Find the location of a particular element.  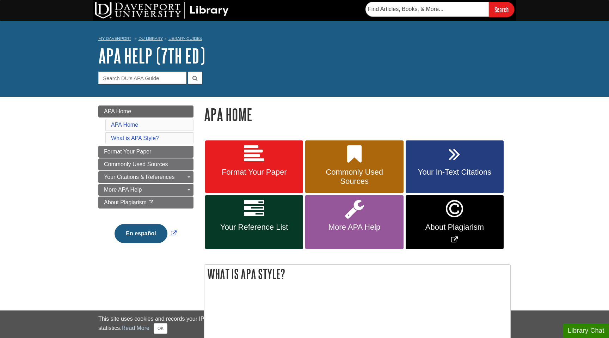

div: This site uses cookies and records your IP address for usage statistics. Additionally, we use Goo... is located at coordinates (304, 324).